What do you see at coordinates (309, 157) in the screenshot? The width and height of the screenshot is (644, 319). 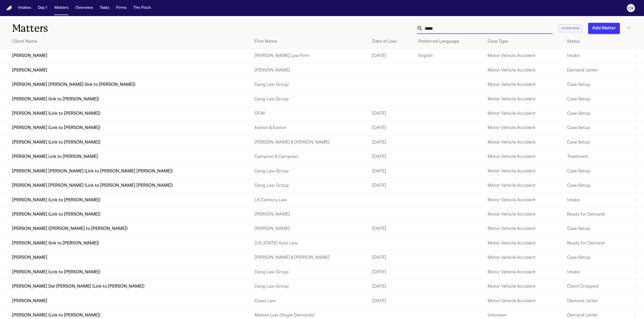 I see `td: Campson & Campson` at bounding box center [309, 157].